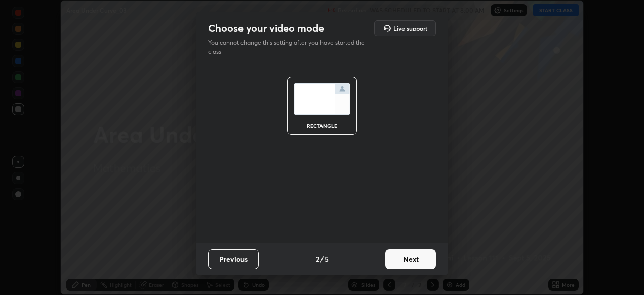 The width and height of the screenshot is (644, 295). Describe the element at coordinates (234, 259) in the screenshot. I see `button: Previous` at that location.